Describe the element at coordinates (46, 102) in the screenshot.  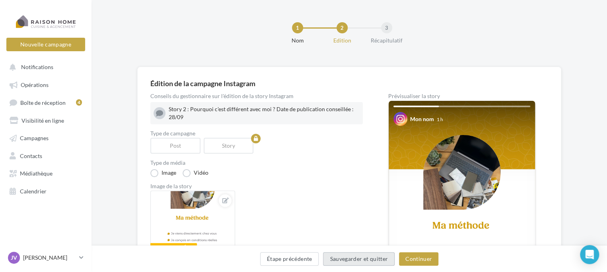
I see `a: Boîte de réception4` at that location.